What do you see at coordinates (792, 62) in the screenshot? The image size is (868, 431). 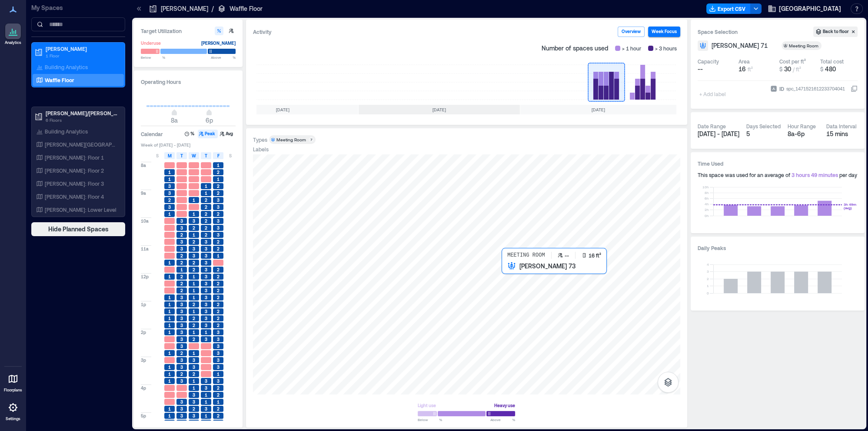 I see `div: Cost per ft²` at bounding box center [792, 62].